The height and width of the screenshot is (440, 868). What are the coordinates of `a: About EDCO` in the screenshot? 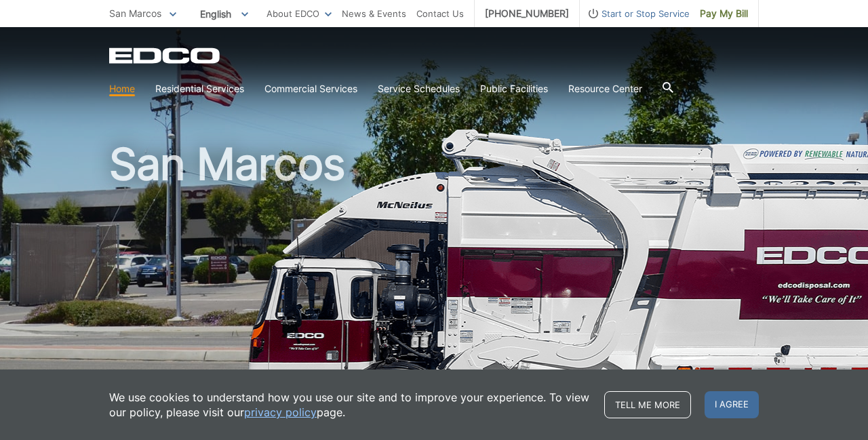 It's located at (299, 14).